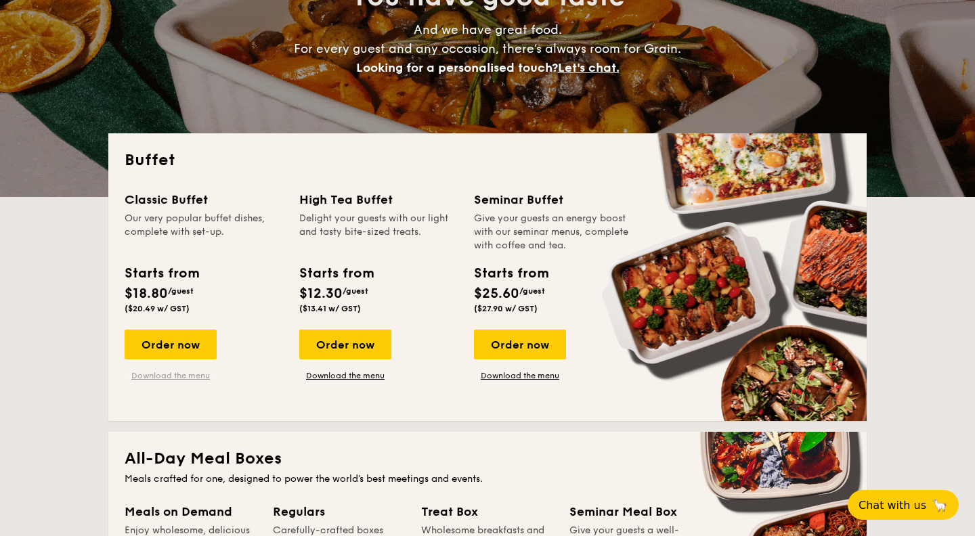 The image size is (975, 536). Describe the element at coordinates (330, 309) in the screenshot. I see `span: ($13.41 w/ GST)` at that location.